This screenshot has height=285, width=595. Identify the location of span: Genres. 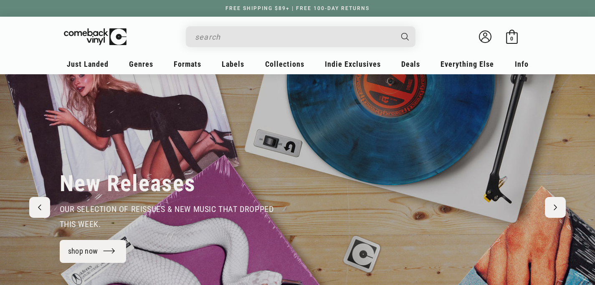
(141, 64).